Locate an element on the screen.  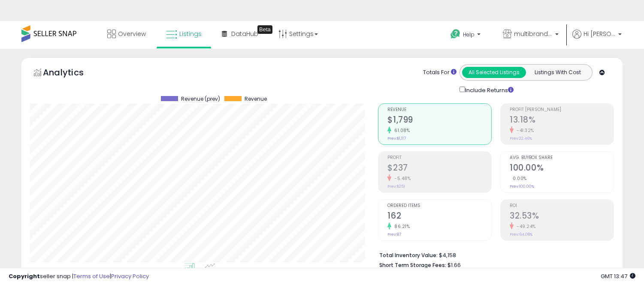
span: DataHub is located at coordinates (245, 34).